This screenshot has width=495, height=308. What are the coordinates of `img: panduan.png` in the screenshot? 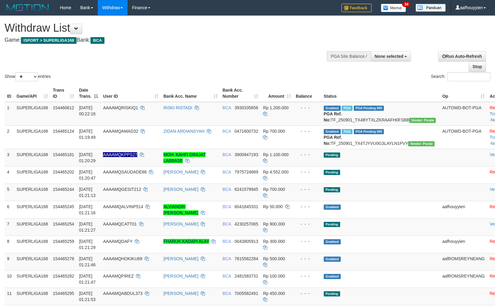 It's located at (431, 8).